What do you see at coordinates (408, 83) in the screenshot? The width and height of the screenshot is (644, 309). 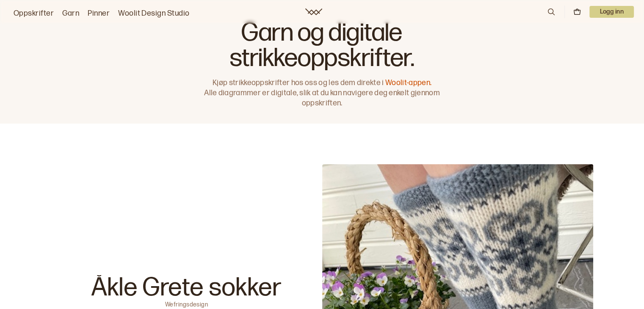 I see `a: Woolit-appen.` at bounding box center [408, 83].